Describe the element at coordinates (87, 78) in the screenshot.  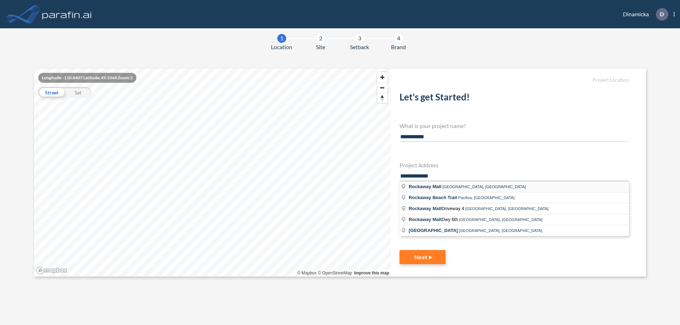
I see `div: Longitude: -110.8407 Latitude: 49.1044 Zoom: 2` at that location.